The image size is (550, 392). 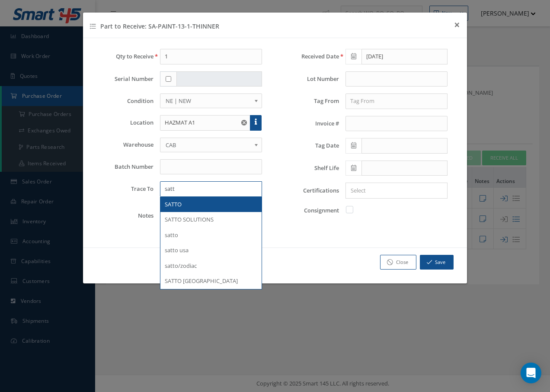 What do you see at coordinates (531, 373) in the screenshot?
I see `div: Open Intercom Messenger` at bounding box center [531, 373].